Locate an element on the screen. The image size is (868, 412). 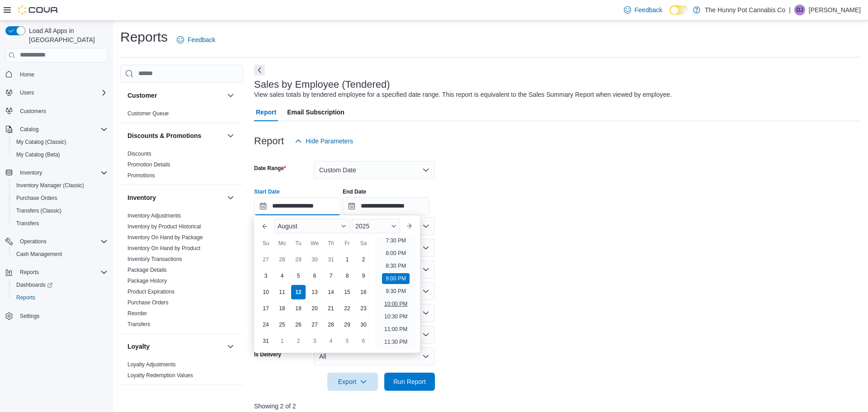
span: My Catalog (Classic) is located at coordinates (60, 142).